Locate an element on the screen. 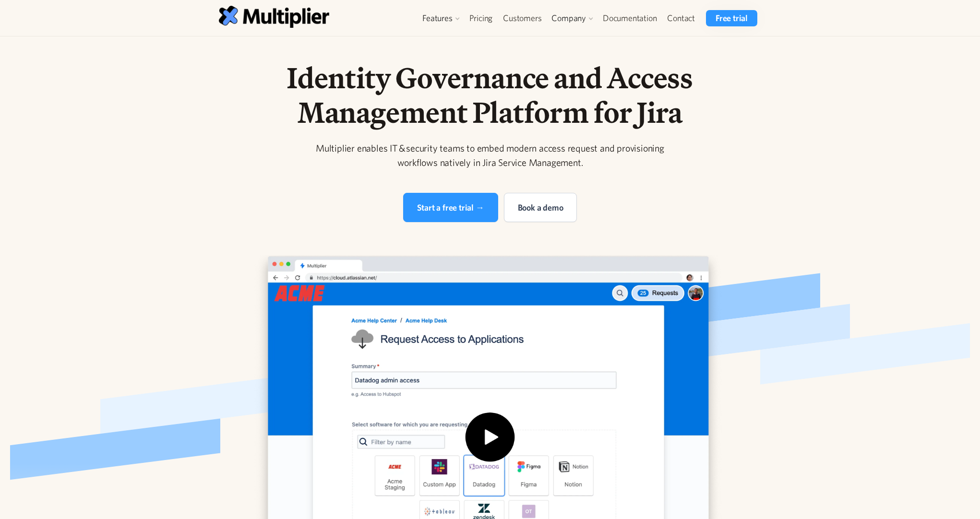  a: Customers is located at coordinates (522, 18).